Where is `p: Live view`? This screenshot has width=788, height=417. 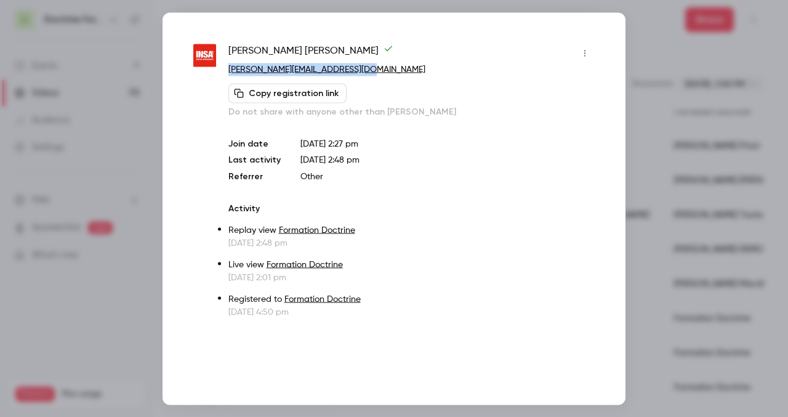
p: Live view is located at coordinates (411, 264).